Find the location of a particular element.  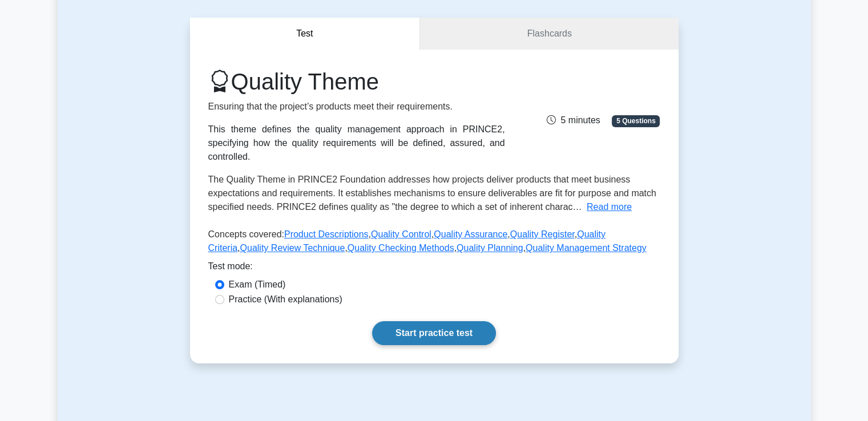

a: Start practice test is located at coordinates (434, 333).